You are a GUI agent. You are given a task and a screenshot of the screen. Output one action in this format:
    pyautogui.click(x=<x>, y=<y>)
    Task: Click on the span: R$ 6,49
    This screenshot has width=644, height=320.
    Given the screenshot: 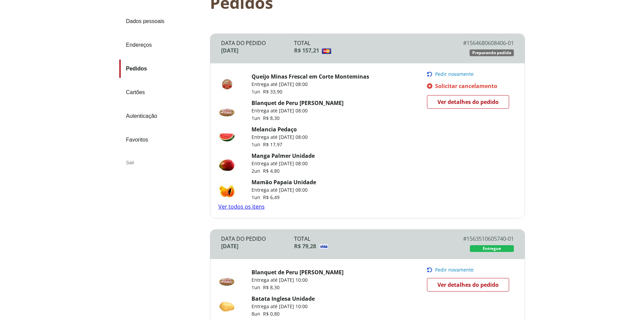 What is the action you would take?
    pyautogui.click(x=271, y=197)
    